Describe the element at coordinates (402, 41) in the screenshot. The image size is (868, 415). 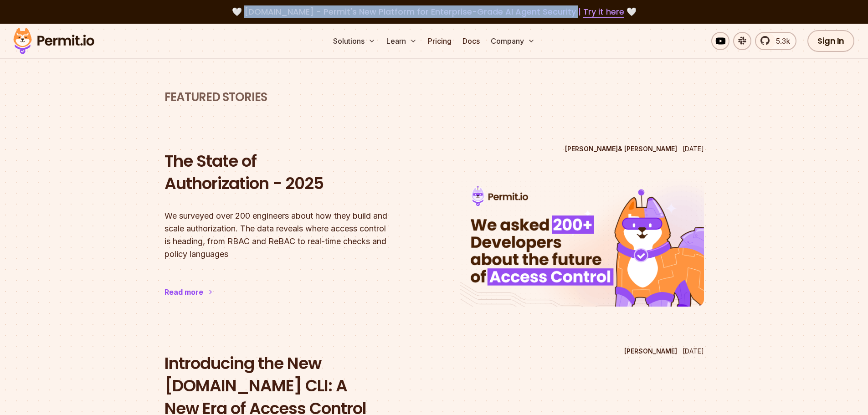
I see `button: Learn` at that location.